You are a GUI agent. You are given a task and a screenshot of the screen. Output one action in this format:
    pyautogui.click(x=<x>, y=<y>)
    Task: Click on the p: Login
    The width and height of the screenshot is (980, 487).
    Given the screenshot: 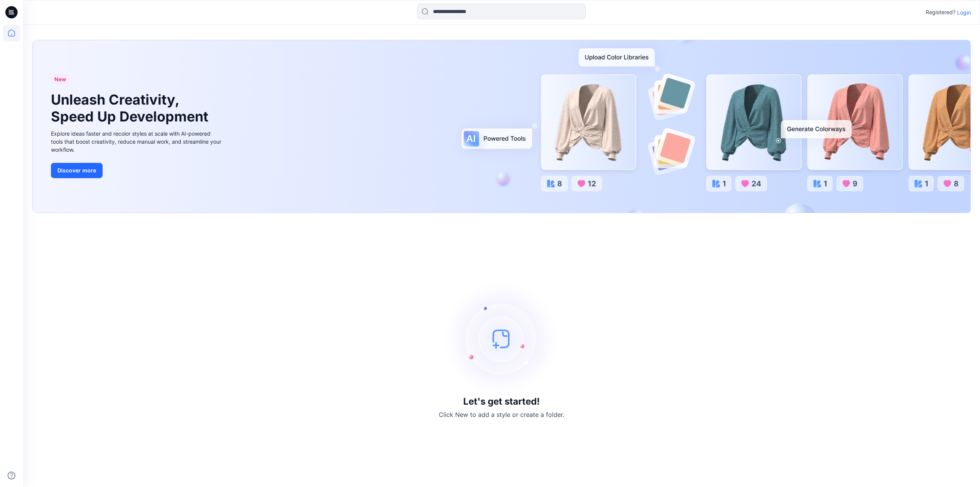 What is the action you would take?
    pyautogui.click(x=964, y=13)
    